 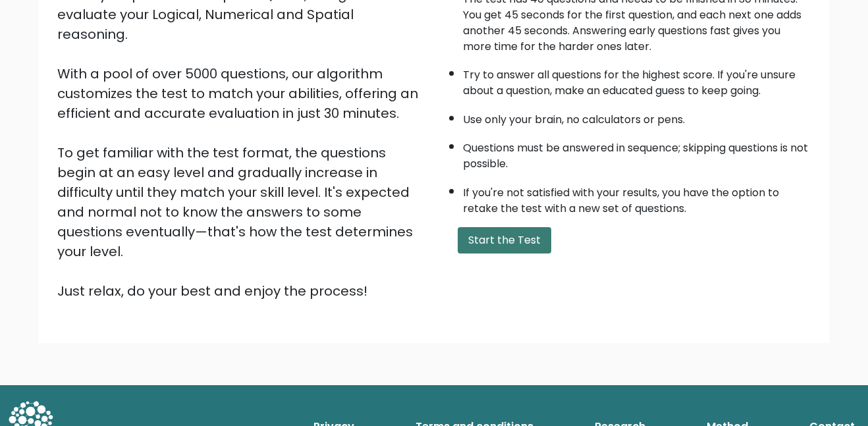 What do you see at coordinates (637, 80) in the screenshot?
I see `li: Try to answer all questions for the highest score. If you're unsure about a question, make an edu...` at bounding box center [637, 80].